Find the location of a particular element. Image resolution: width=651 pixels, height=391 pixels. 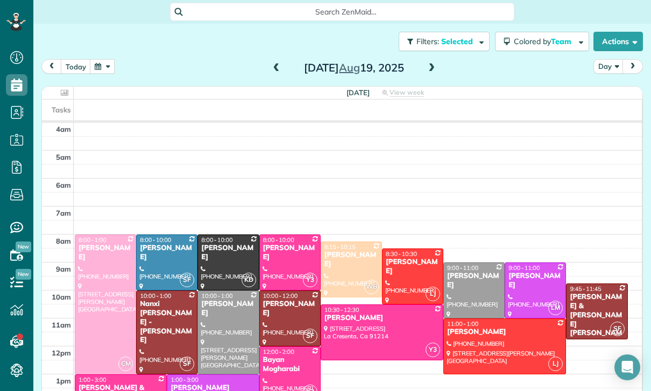

span: 11am is located at coordinates (61, 325).